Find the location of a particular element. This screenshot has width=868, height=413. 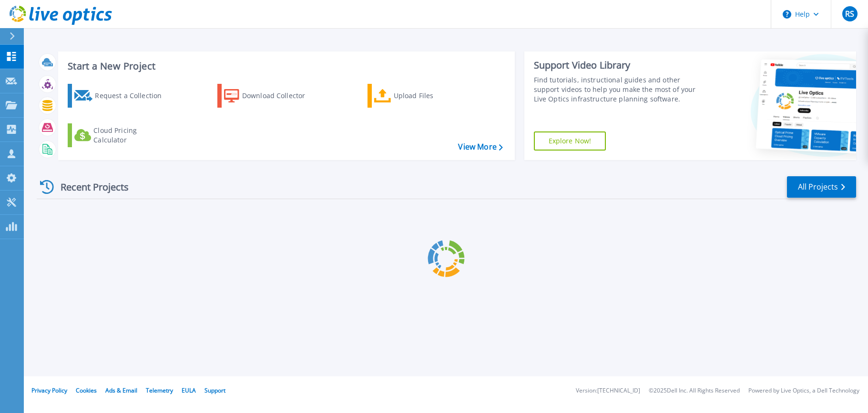

a: Download Collector is located at coordinates (270, 96).